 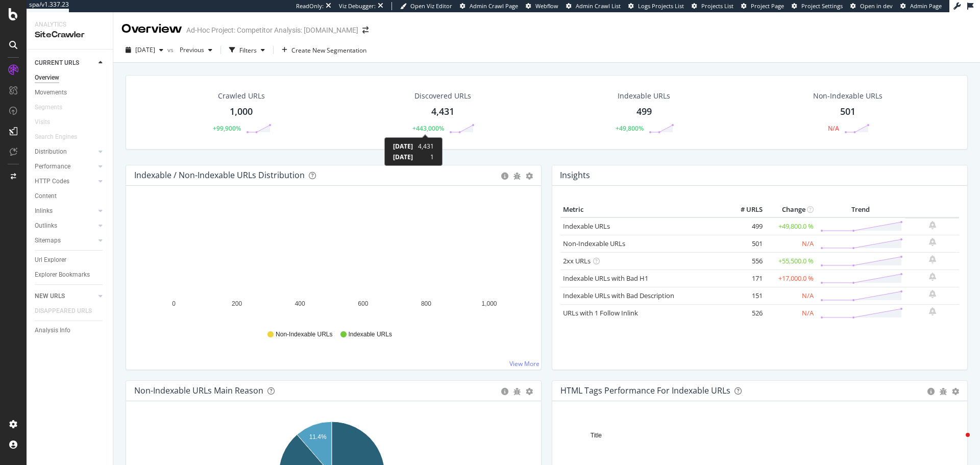 I want to click on td: 556, so click(x=745, y=261).